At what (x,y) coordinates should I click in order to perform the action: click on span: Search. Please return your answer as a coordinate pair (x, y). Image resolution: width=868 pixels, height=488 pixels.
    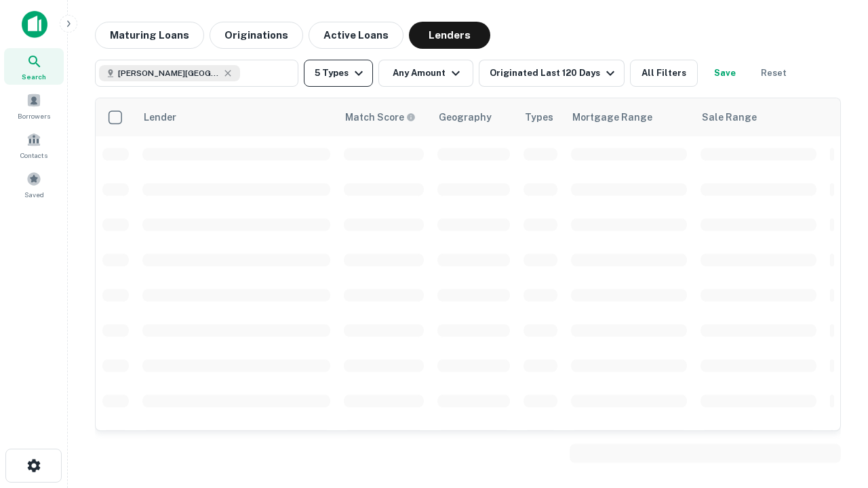
    Looking at the image, I should click on (34, 77).